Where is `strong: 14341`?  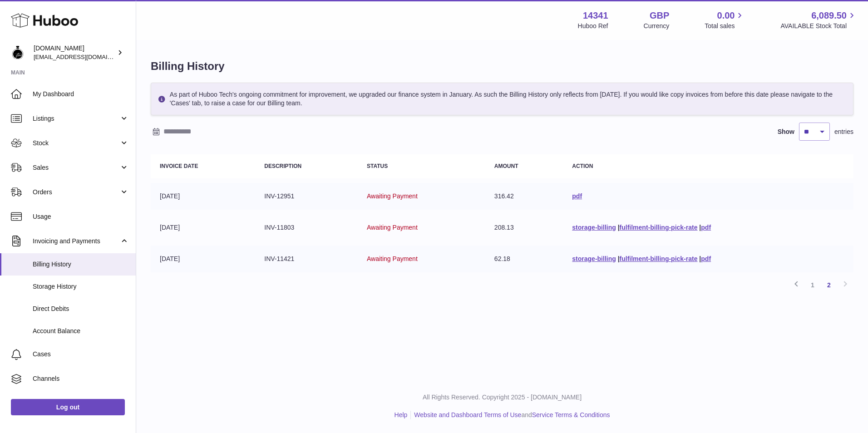 strong: 14341 is located at coordinates (596, 15).